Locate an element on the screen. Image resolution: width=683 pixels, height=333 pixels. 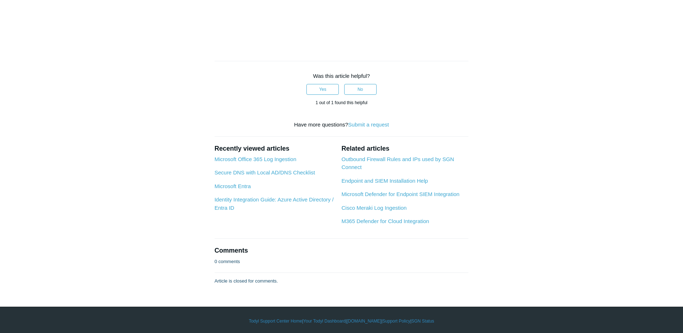
p: 0 comments is located at coordinates (227, 261).